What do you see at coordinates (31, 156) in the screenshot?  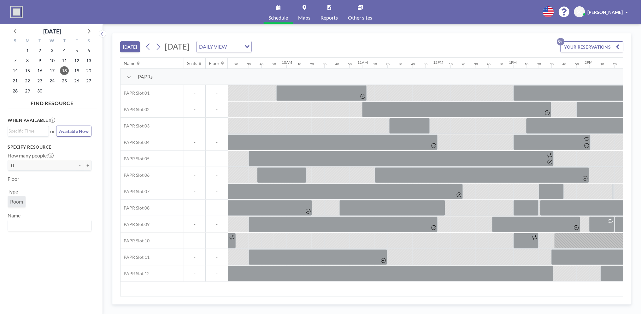 I see `label: How many people?` at bounding box center [31, 156].